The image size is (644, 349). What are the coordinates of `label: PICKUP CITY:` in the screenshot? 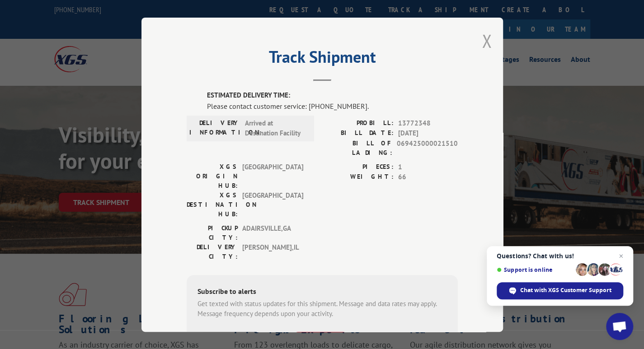 It's located at (212, 233).